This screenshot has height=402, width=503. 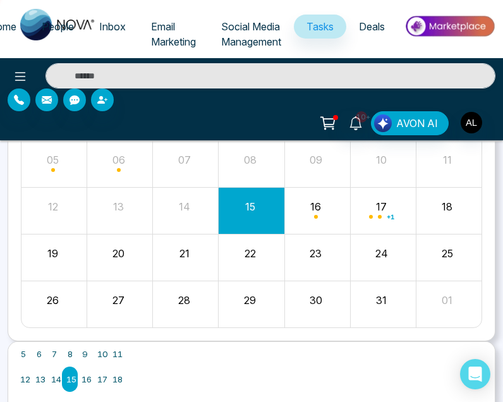 I want to click on button: October 6, 2025, so click(x=39, y=354).